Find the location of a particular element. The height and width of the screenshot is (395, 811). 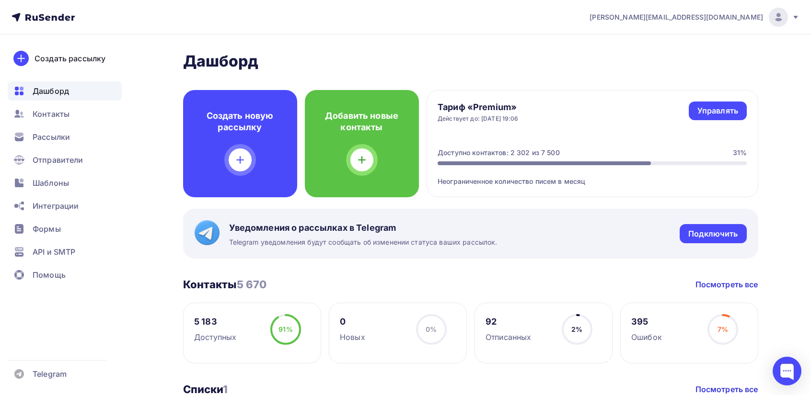

div: Новых is located at coordinates (352, 337).